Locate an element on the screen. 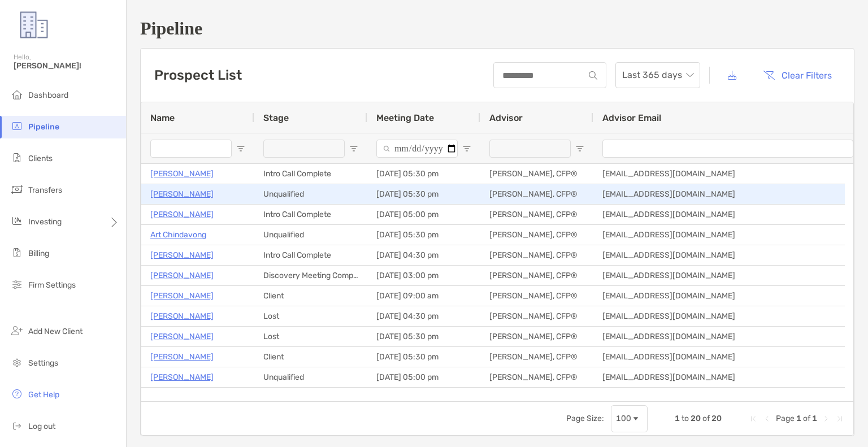 This screenshot has width=868, height=447. div: 100 is located at coordinates (623, 418).